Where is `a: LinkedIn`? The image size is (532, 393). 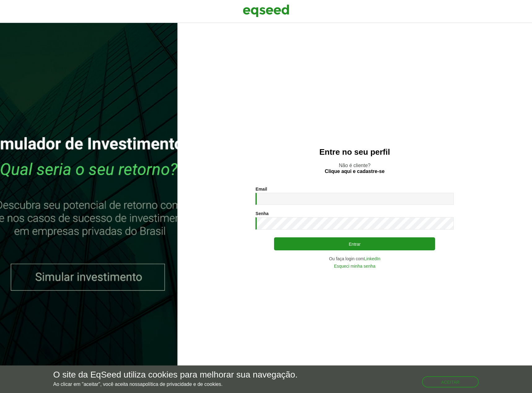 a: LinkedIn is located at coordinates (372, 258).